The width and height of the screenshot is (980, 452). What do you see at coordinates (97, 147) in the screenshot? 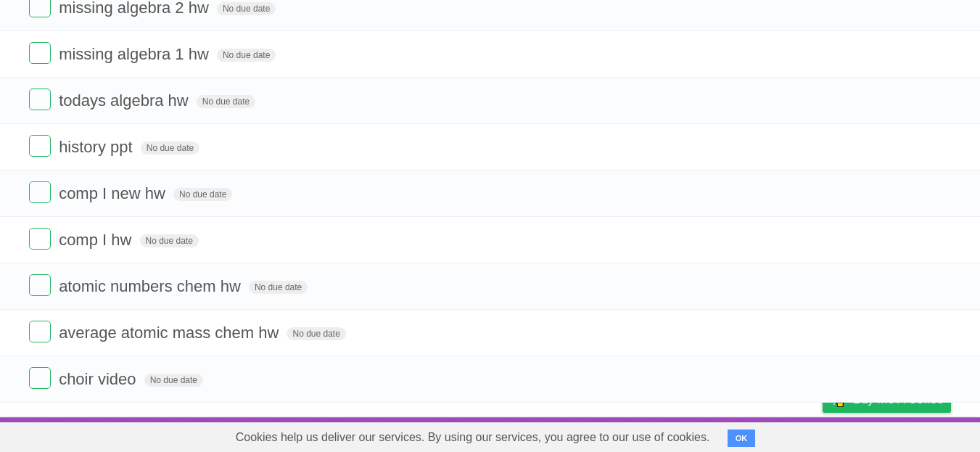
I see `span: history ppt` at bounding box center [97, 147].